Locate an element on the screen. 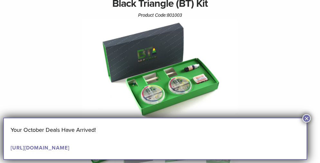 This screenshot has height=163, width=320. button: Close is located at coordinates (307, 118).